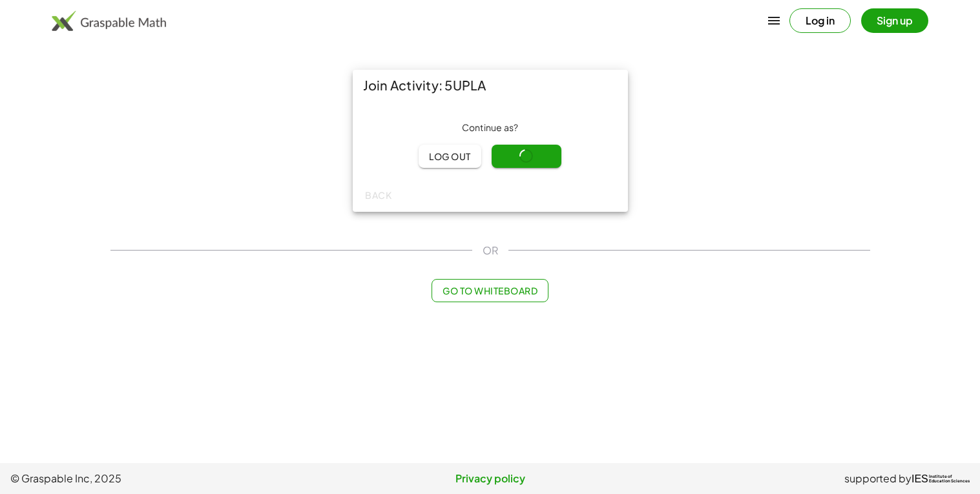  What do you see at coordinates (490, 85) in the screenshot?
I see `div: Join Activity: 5UPLA` at bounding box center [490, 85].